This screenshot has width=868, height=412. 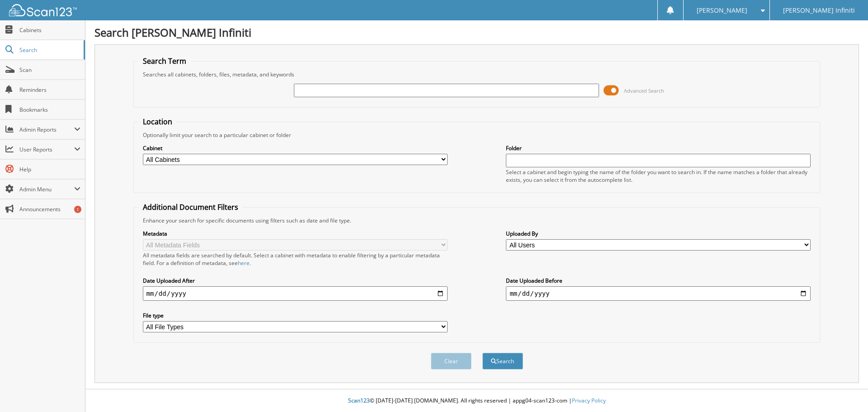 What do you see at coordinates (659, 293) in the screenshot?
I see `input: end` at bounding box center [659, 293].